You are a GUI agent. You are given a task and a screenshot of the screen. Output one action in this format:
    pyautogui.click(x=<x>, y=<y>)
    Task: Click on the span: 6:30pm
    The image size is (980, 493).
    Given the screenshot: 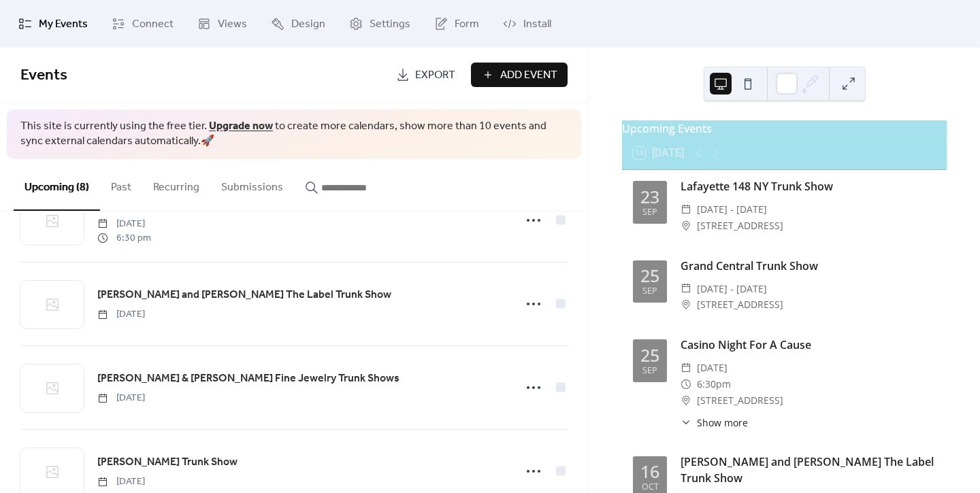 What is the action you would take?
    pyautogui.click(x=714, y=384)
    